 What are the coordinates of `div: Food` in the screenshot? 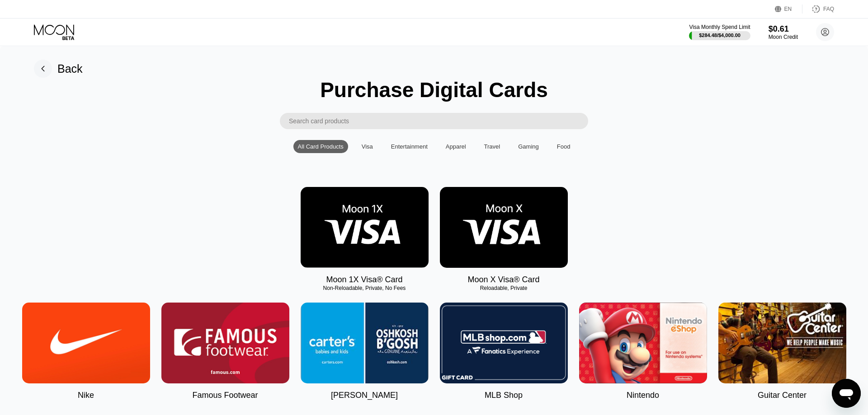 It's located at (563, 146).